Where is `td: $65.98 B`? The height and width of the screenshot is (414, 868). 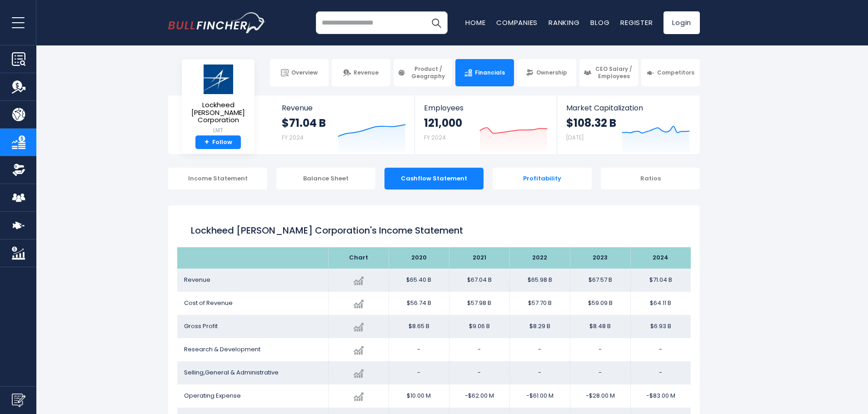 td: $65.98 B is located at coordinates (540, 280).